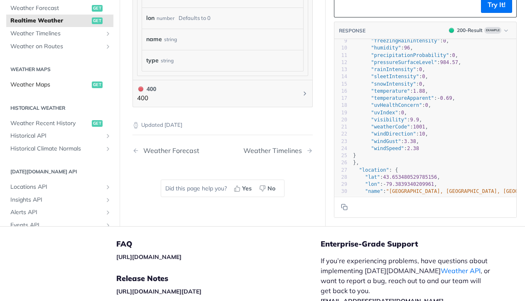  I want to click on span: Locations API, so click(56, 187).